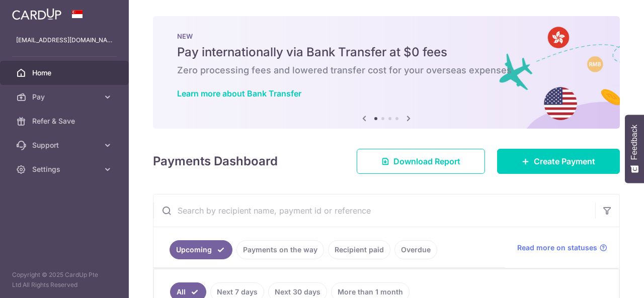  What do you see at coordinates (427, 162) in the screenshot?
I see `span: Download Report` at bounding box center [427, 162].